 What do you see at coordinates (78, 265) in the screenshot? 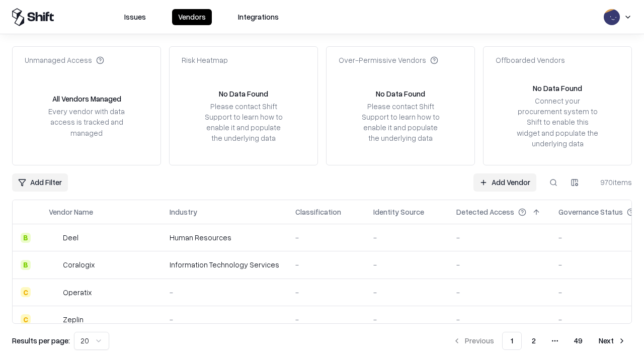
I see `div: Coralogix` at bounding box center [78, 265].